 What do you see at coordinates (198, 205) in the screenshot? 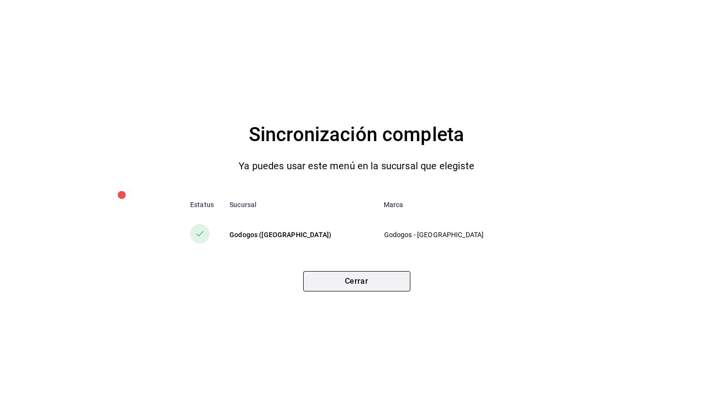
I see `th: Estatus` at bounding box center [198, 205].